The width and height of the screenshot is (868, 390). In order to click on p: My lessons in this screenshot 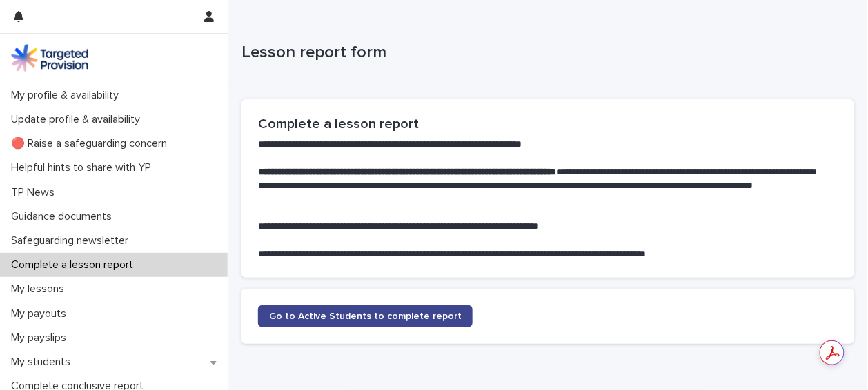, I will do `click(40, 289)`.